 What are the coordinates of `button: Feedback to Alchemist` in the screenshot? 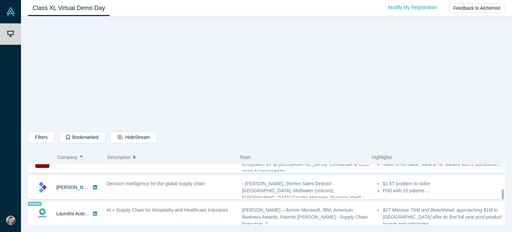 It's located at (476, 8).